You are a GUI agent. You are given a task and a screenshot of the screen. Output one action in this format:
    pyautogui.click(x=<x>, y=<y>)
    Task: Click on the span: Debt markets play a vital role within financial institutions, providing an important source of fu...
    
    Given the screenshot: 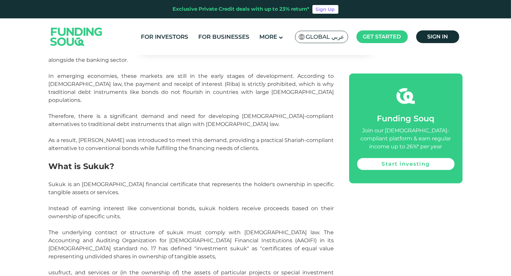 What is the action you would take?
    pyautogui.click(x=191, y=56)
    